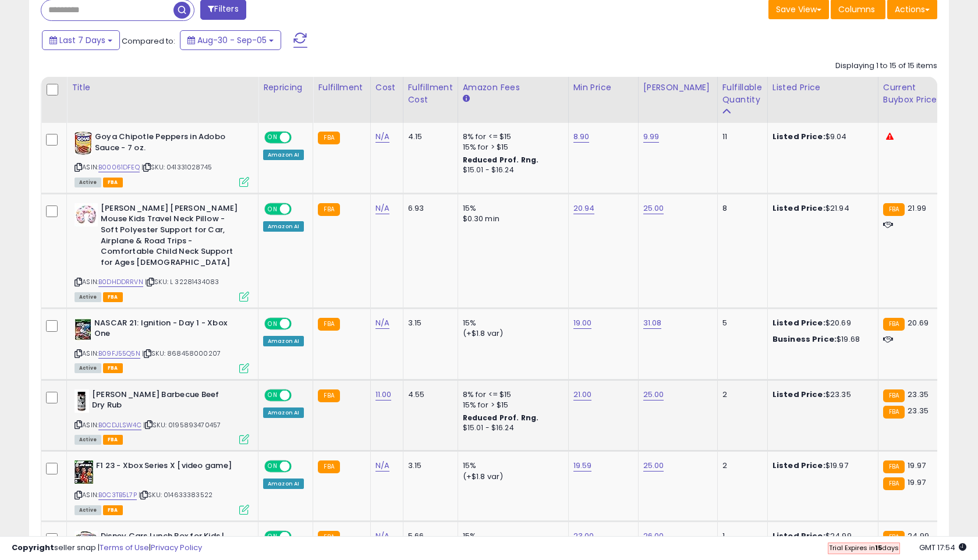 This screenshot has height=560, width=978. What do you see at coordinates (805, 339) in the screenshot?
I see `b: Business Price:` at bounding box center [805, 339].